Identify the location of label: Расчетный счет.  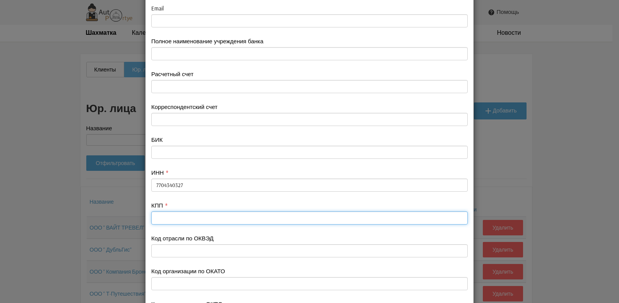
(172, 74).